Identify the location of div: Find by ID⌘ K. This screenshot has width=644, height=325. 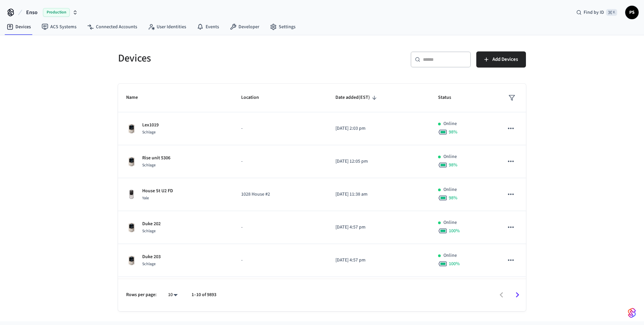
(597, 12).